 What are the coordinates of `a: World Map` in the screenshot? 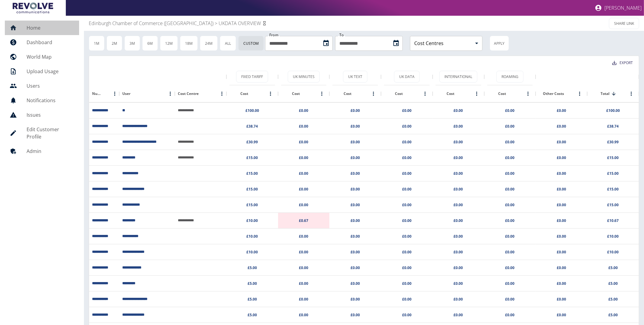 It's located at (42, 57).